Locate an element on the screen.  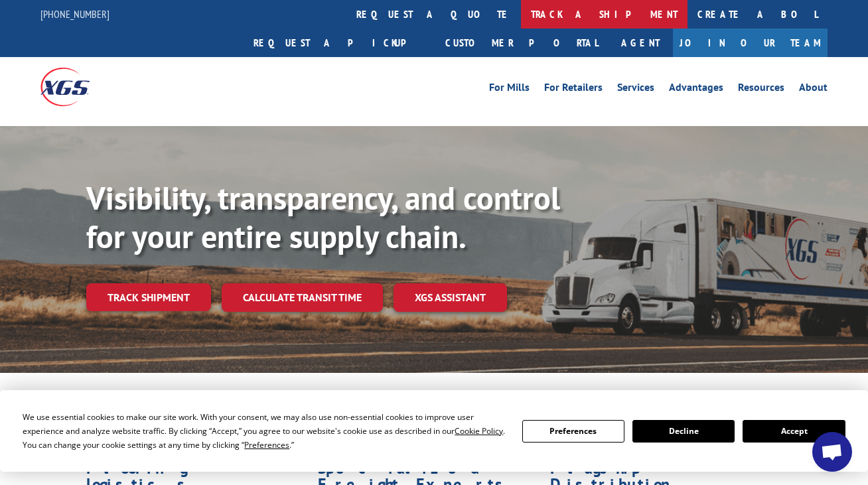
a: For Mills is located at coordinates (509, 89).